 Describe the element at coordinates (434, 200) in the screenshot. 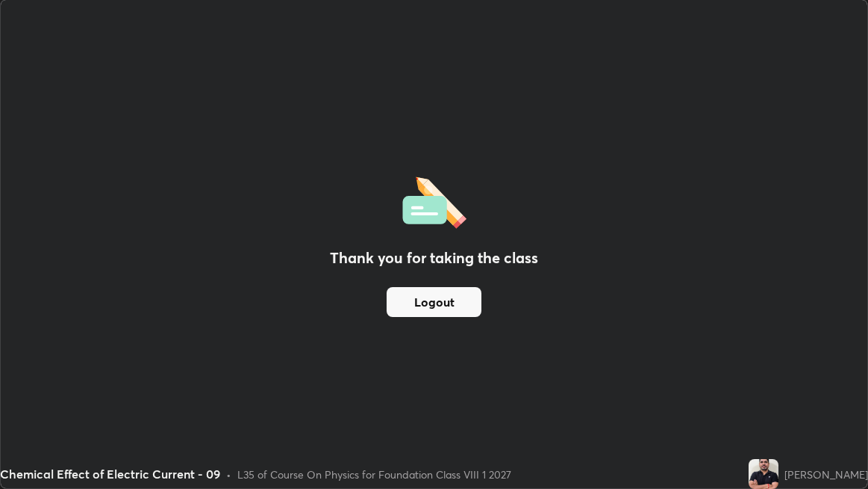

I see `img: offlineFeedback.1438e8b3.svg` at that location.